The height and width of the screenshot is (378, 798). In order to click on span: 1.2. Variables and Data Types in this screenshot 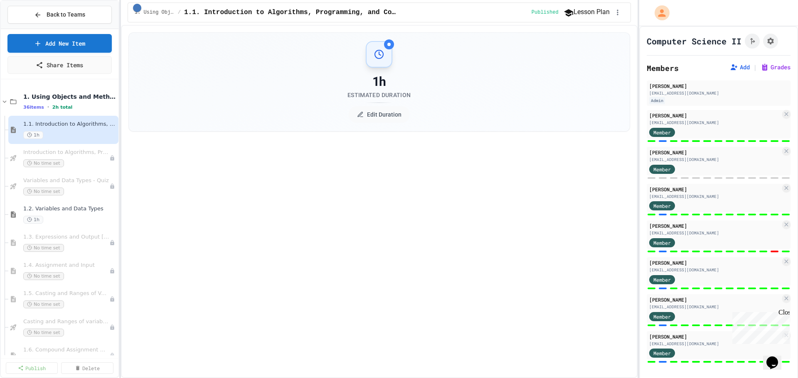, I will do `click(70, 209)`.